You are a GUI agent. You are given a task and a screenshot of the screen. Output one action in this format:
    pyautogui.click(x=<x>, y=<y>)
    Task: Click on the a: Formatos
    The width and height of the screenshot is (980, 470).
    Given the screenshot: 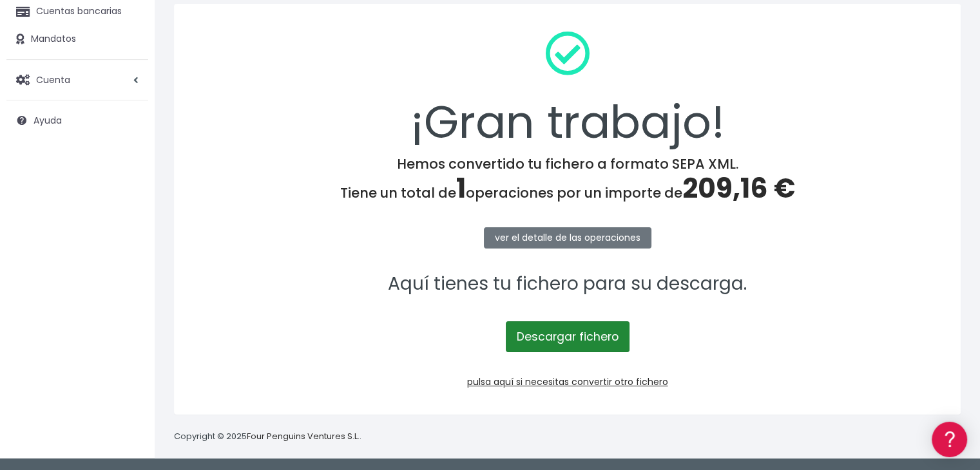 What is the action you would take?
    pyautogui.click(x=129, y=173)
    